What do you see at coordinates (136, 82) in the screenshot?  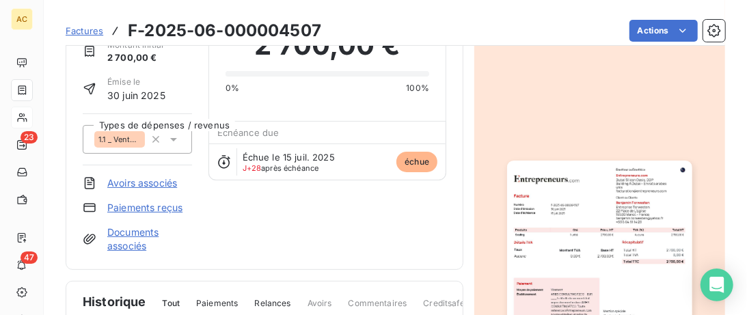 I see `span: Émise le` at bounding box center [136, 82].